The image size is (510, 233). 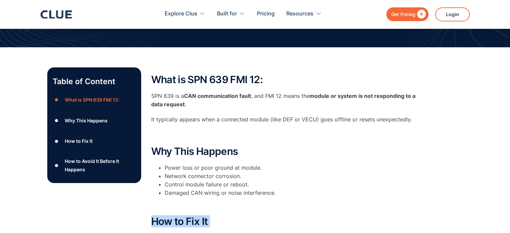 I want to click on div: What is SPN 639 FMI 12:, so click(x=92, y=100).